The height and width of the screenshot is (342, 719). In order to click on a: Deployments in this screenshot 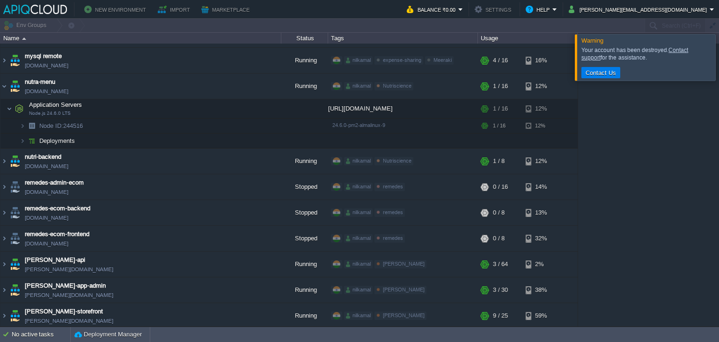, I will do `click(57, 140)`.